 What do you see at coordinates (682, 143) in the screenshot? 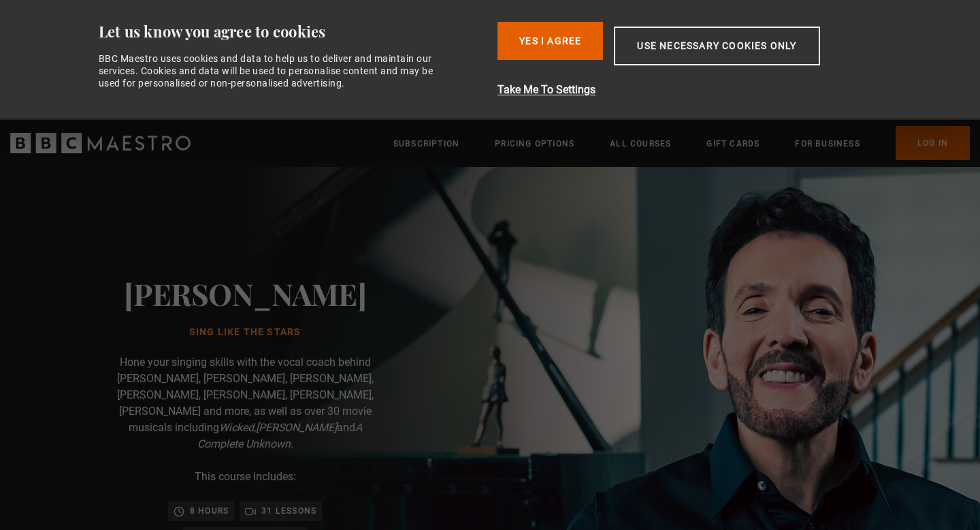
I see `nav: Primary` at bounding box center [682, 143].